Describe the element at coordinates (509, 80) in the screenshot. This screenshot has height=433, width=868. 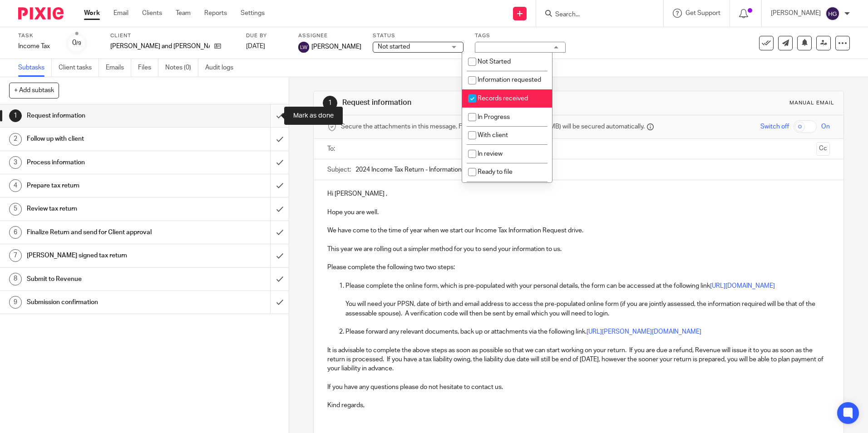
I see `span: Information requested` at that location.